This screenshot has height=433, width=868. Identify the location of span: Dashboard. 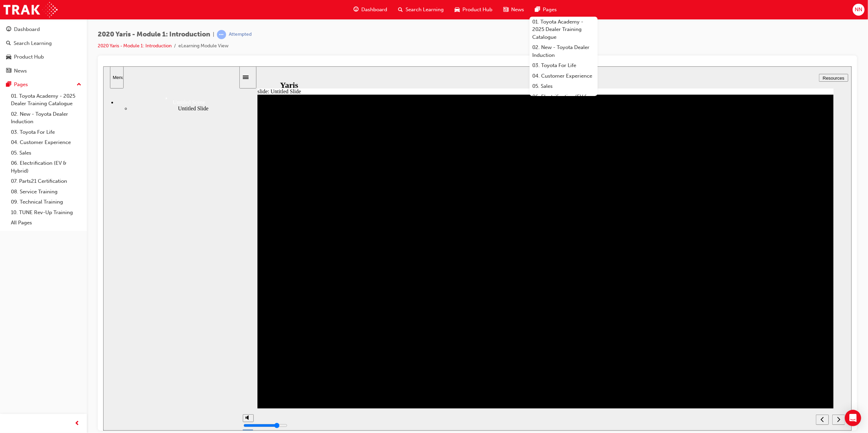
(374, 10).